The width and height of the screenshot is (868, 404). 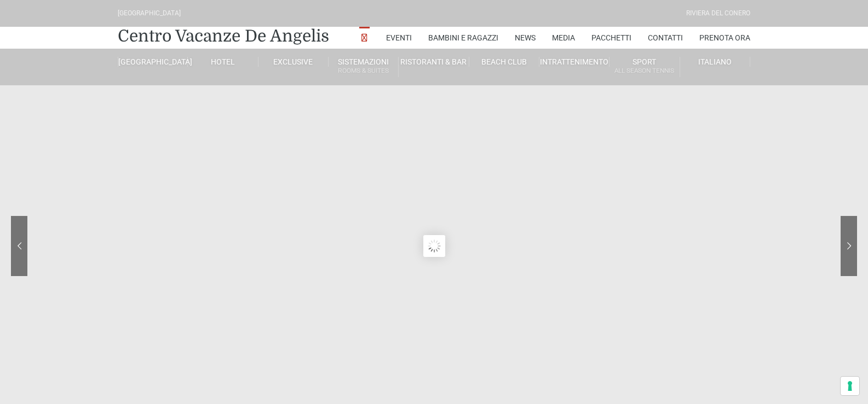 What do you see at coordinates (715, 62) in the screenshot?
I see `span: Italiano` at bounding box center [715, 62].